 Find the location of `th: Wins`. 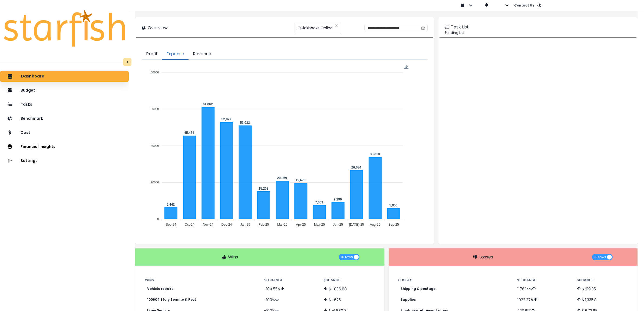

th: Wins is located at coordinates (200, 280).